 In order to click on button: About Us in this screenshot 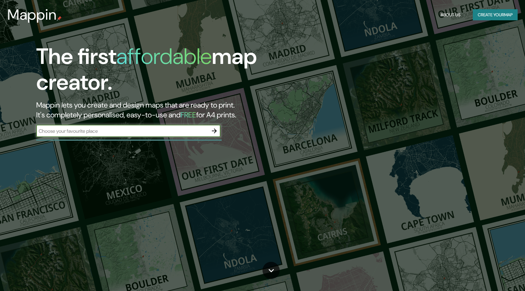, I will do `click(451, 15)`.